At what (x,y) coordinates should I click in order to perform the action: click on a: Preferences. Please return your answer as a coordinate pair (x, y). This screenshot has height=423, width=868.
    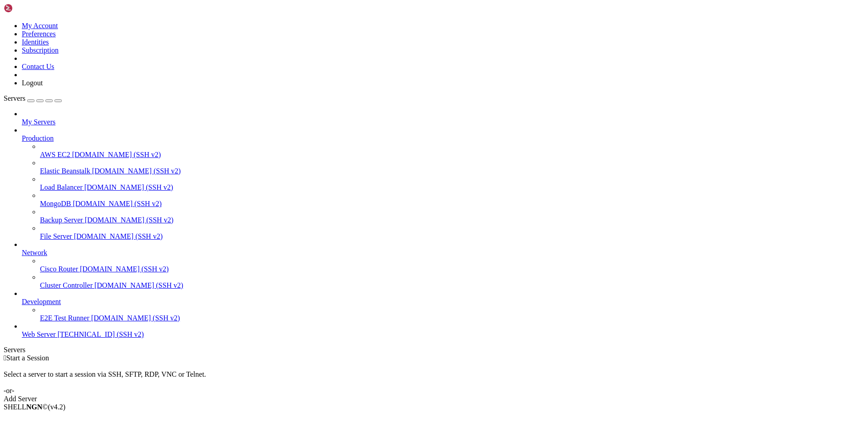
    Looking at the image, I should click on (39, 33).